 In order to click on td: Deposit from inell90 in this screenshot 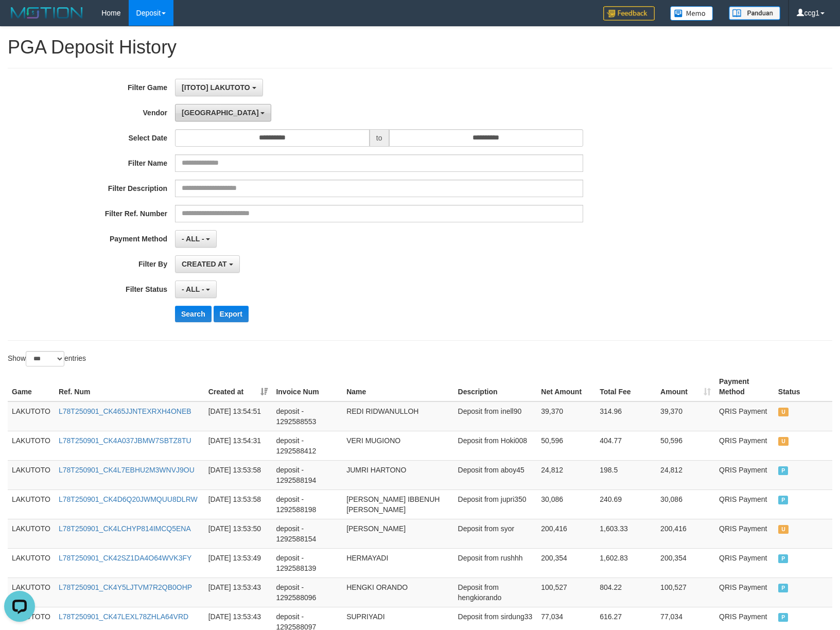, I will do `click(496, 416)`.